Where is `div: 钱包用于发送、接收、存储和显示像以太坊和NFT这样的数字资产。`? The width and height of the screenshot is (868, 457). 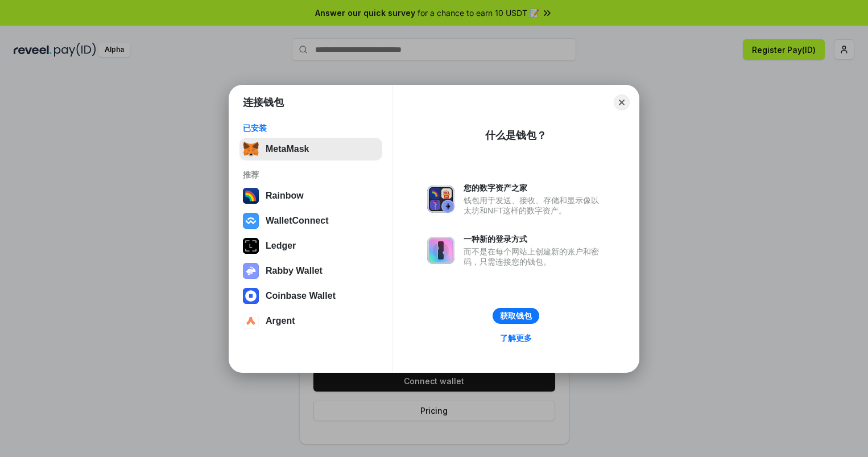 div: 钱包用于发送、接收、存储和显示像以太坊和NFT这样的数字资产。 is located at coordinates (534, 206).